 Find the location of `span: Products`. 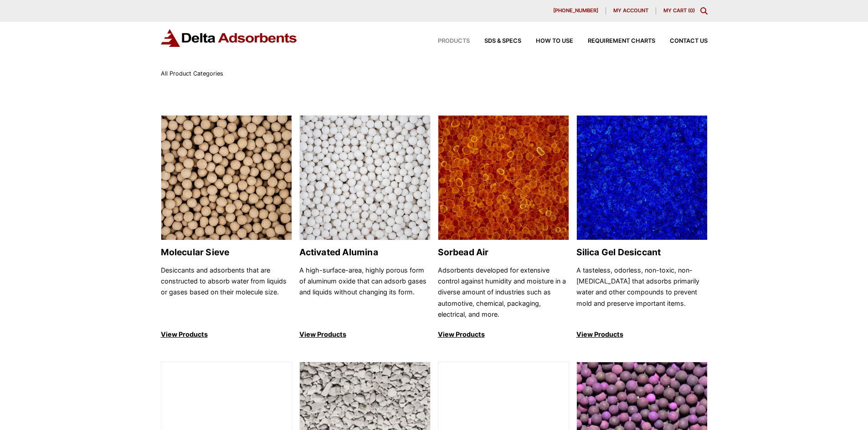

span: Products is located at coordinates (454, 41).